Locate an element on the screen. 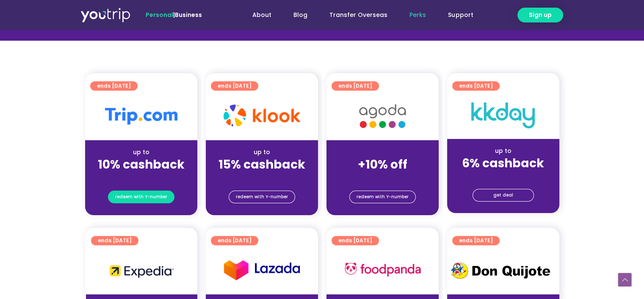  strong: 15% cashback is located at coordinates (262, 164).